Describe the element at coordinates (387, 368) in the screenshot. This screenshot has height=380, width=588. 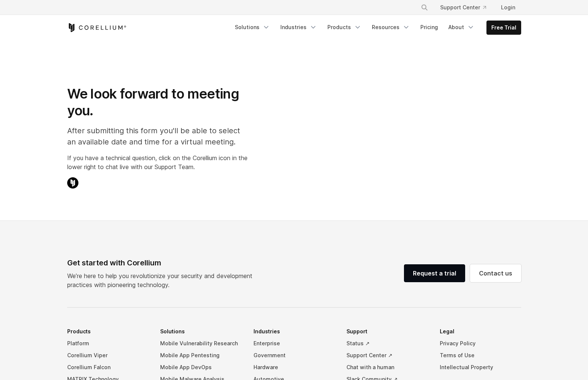
I see `a: Chat with a human` at that location.